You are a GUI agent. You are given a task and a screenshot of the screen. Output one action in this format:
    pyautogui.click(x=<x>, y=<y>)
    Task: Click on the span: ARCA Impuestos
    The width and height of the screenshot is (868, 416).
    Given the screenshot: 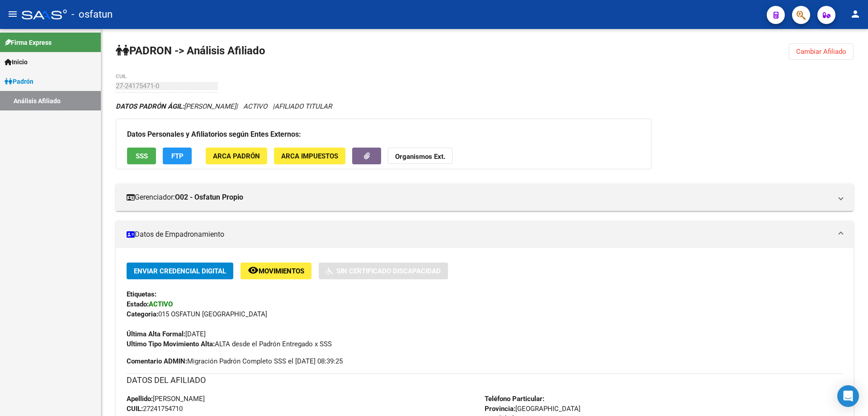 What is the action you would take?
    pyautogui.click(x=310, y=156)
    